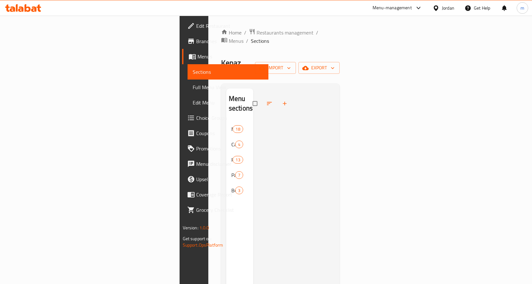 This screenshot has height=284, width=532. Describe the element at coordinates (230, 118) in the screenshot. I see `span: Choice Groups` at that location.